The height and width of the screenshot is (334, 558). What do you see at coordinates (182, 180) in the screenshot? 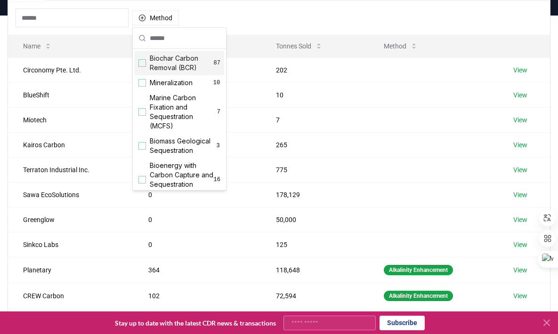
I see `span: Bioenergy with Carbon Capture and Sequestration (BECCS)` at bounding box center [182, 180].